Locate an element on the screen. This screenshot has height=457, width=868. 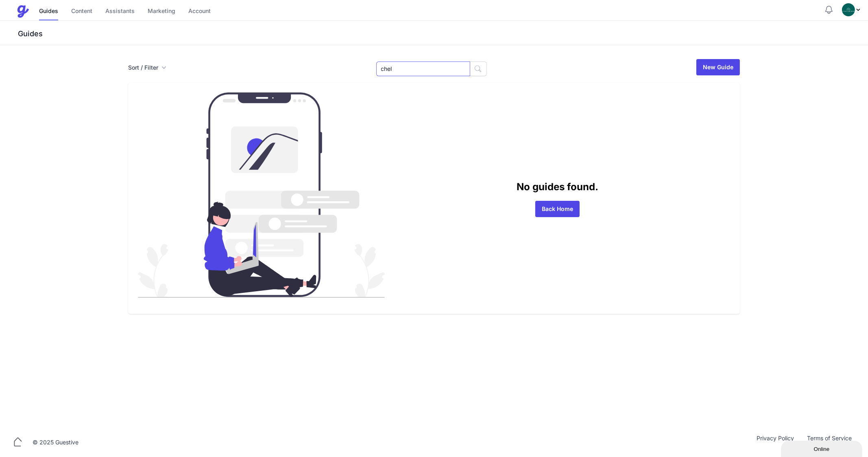
img: guides_empty-d86bb564b29550a31688b3f861ba8bd6c8a7e1b83f23caef24972e3052780355.svg is located at coordinates (261, 195).